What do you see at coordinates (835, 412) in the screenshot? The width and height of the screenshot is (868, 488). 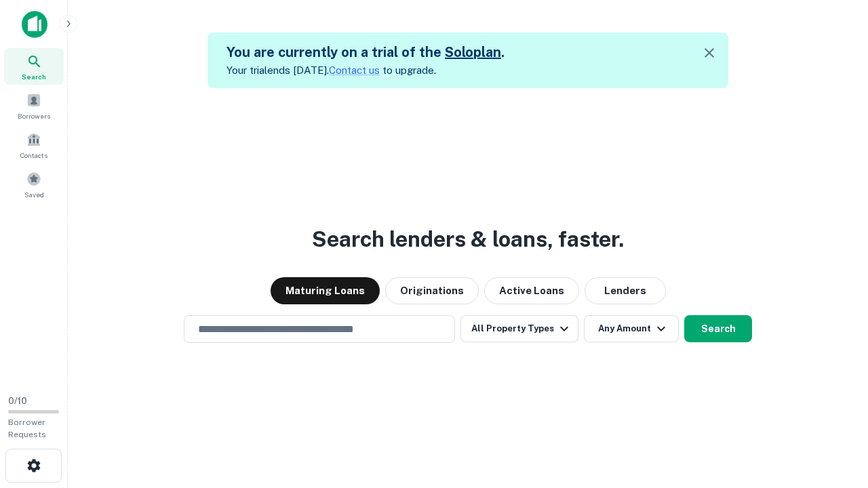 I see `div: Chat Widget` at bounding box center [835, 412].